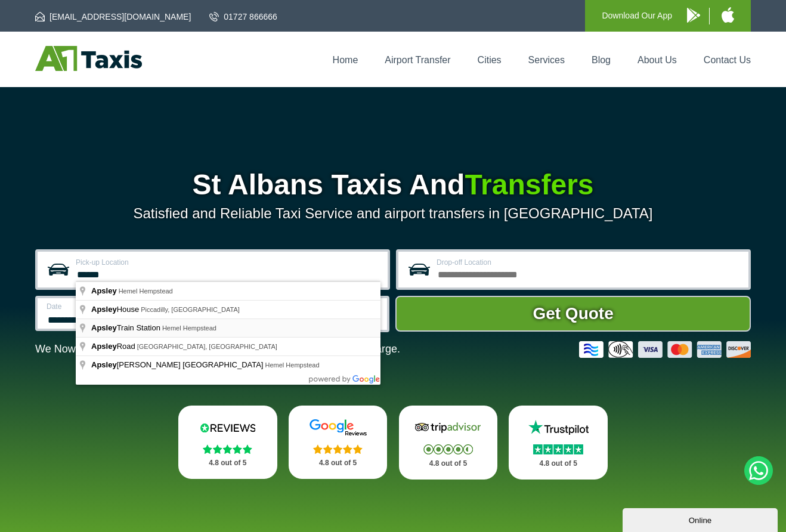 The height and width of the screenshot is (532, 786). Describe the element at coordinates (78, 15) in the screenshot. I see `div: Online` at that location.